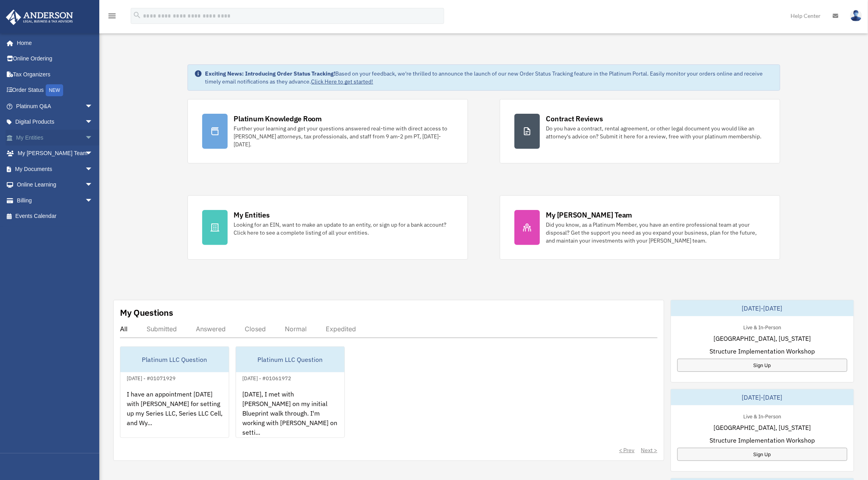 The height and width of the screenshot is (480, 868). I want to click on div: Further your learning and get your questions answered real-time with direct access to [PERSON_NAM..., so click(344, 136).